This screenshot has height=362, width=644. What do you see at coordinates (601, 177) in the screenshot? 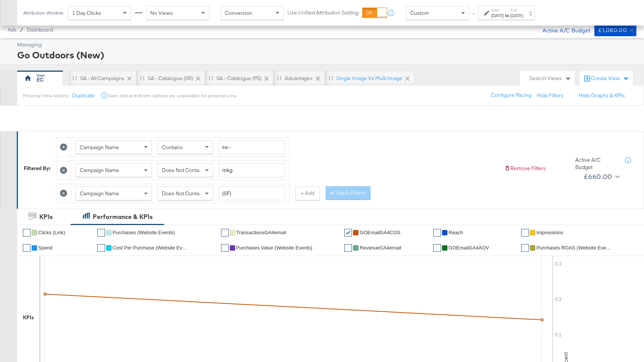
I see `button: £660.00` at bounding box center [601, 177].